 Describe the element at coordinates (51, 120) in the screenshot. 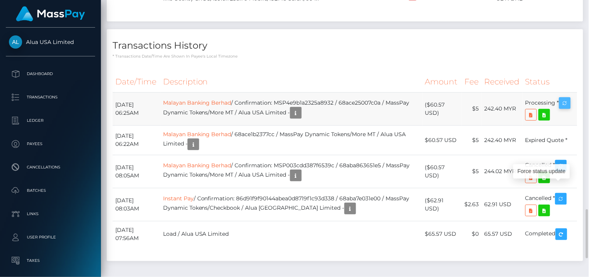

I see `p: Ledger` at that location.